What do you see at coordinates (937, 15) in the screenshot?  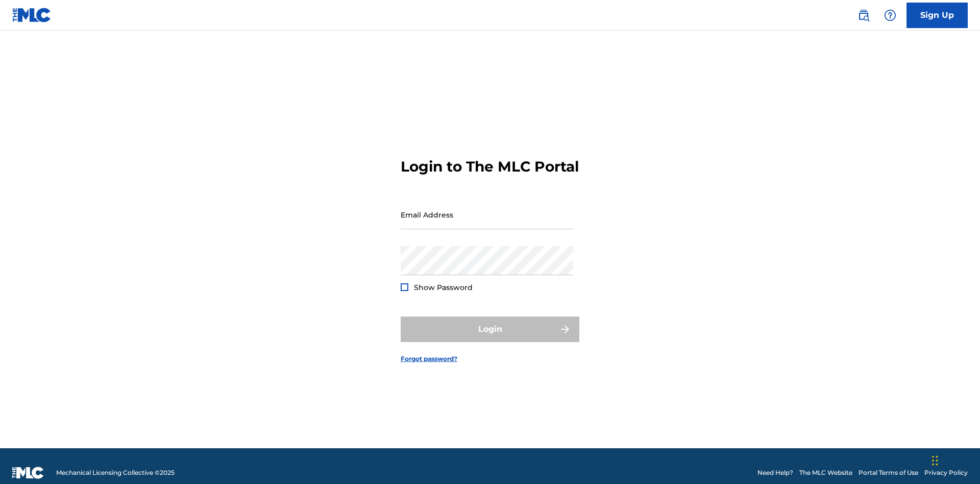 I see `a: Sign Up` at bounding box center [937, 15].